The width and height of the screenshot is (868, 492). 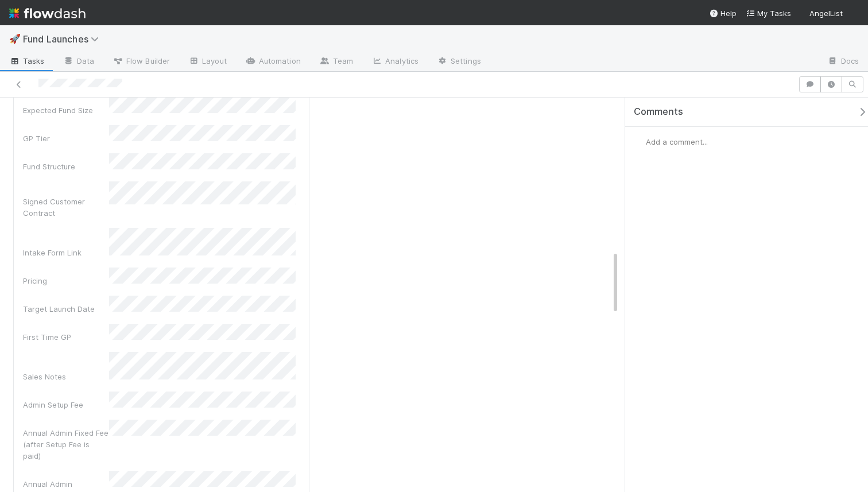 What do you see at coordinates (66, 110) in the screenshot?
I see `div: Expected Fund Size` at bounding box center [66, 110].